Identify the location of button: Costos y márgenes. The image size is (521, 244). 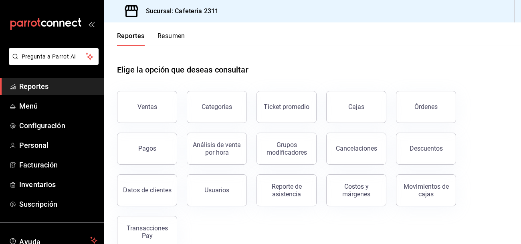
(356, 190).